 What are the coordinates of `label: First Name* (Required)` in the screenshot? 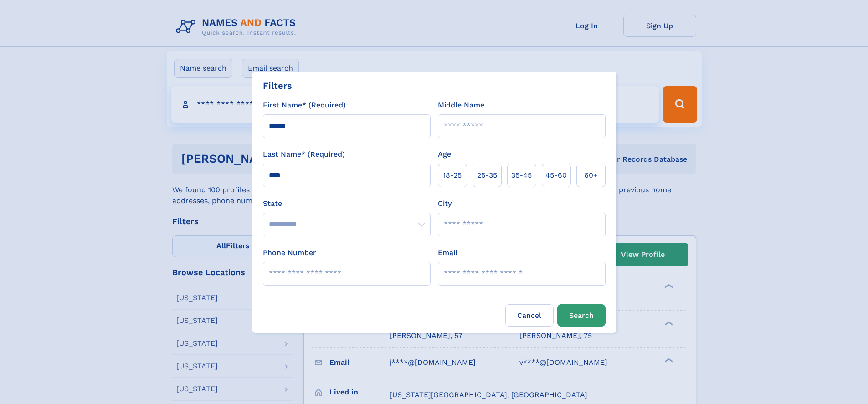 It's located at (305, 105).